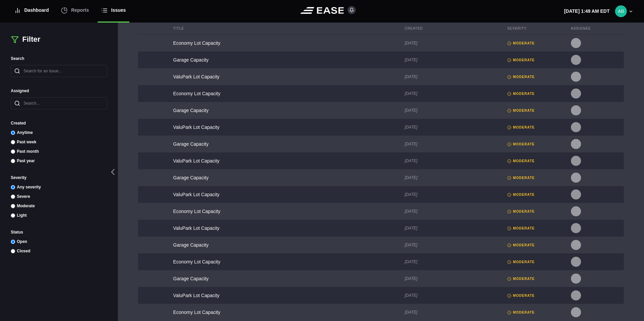 This screenshot has width=644, height=321. Describe the element at coordinates (28, 151) in the screenshot. I see `label: Past month` at that location.